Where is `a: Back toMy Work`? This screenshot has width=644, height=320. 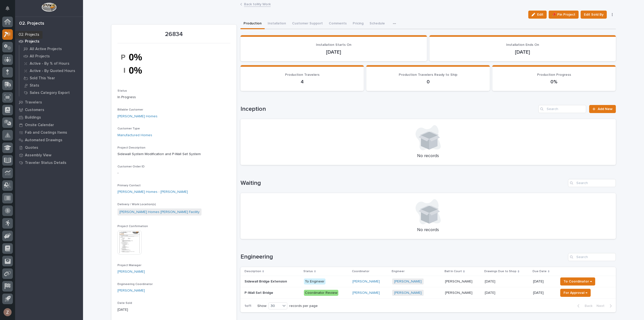 a: Back toMy Work is located at coordinates (258, 4).